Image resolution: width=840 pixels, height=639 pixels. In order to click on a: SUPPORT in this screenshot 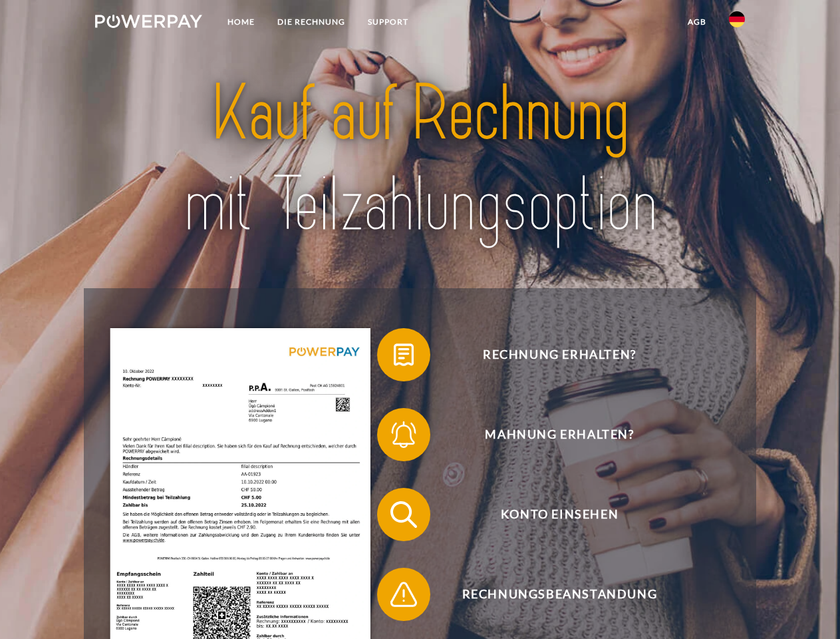, I will do `click(387, 22)`.